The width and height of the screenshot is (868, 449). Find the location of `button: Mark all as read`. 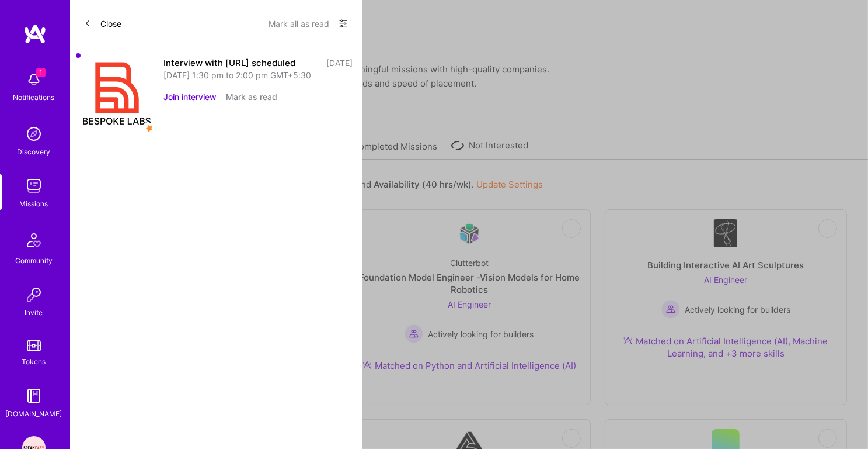

button: Mark all as read is located at coordinates (299, 23).